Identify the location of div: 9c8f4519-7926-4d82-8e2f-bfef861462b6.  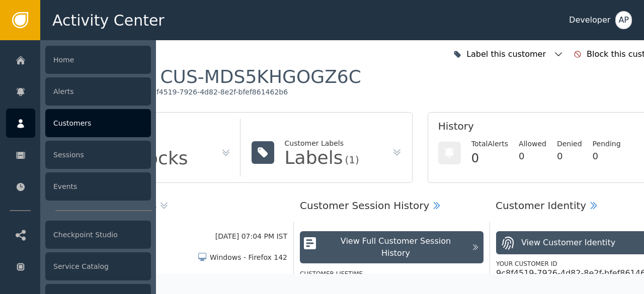
(215, 92).